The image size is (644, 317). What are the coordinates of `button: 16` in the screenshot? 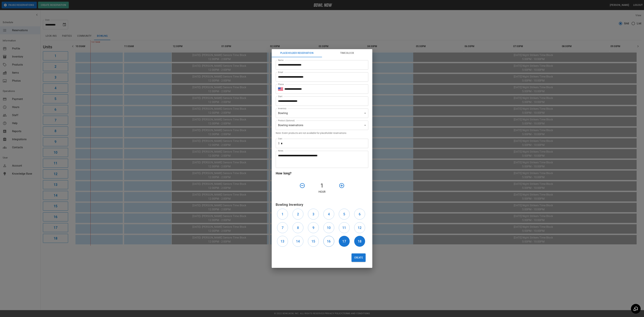 It's located at (329, 241).